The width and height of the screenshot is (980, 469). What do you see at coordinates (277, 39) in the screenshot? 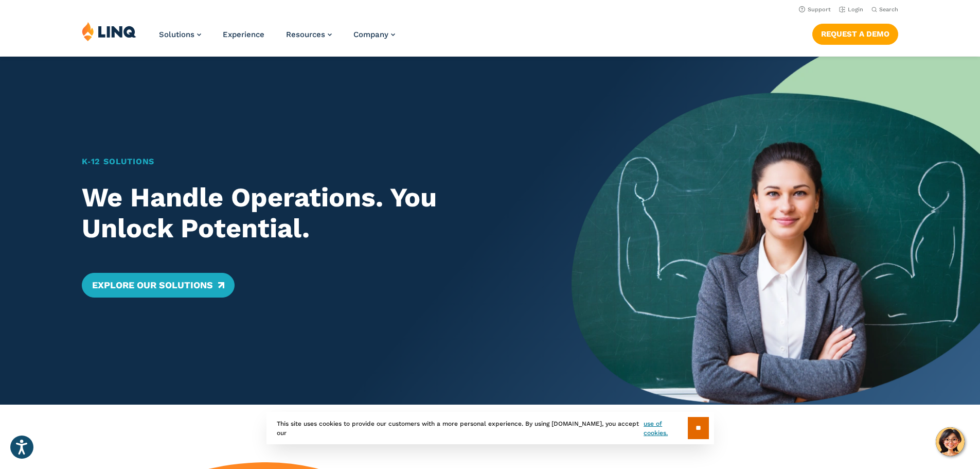
I see `nav: Primary Navigation` at bounding box center [277, 39].